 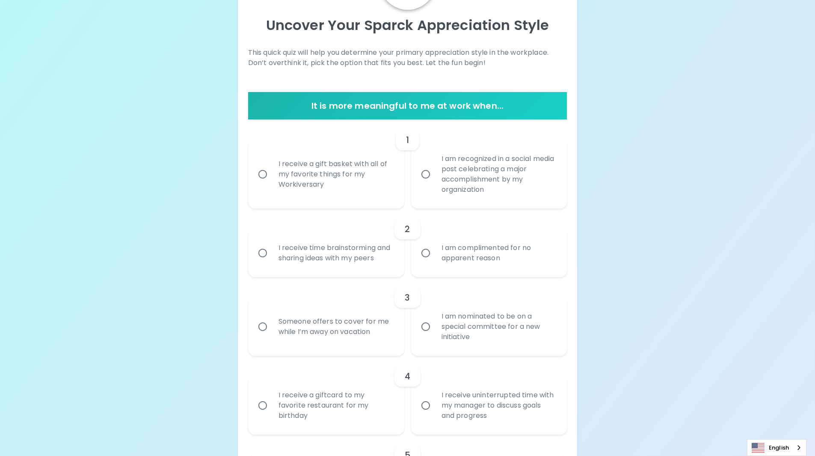 I want to click on div: I receive uninterrupted time with my manager to discuss goals and progress, so click(x=499, y=405).